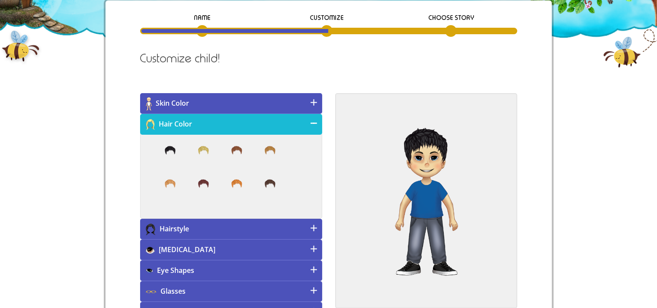 Image resolution: width=657 pixels, height=308 pixels. Describe the element at coordinates (231, 229) in the screenshot. I see `h4: Hairstyle` at that location.